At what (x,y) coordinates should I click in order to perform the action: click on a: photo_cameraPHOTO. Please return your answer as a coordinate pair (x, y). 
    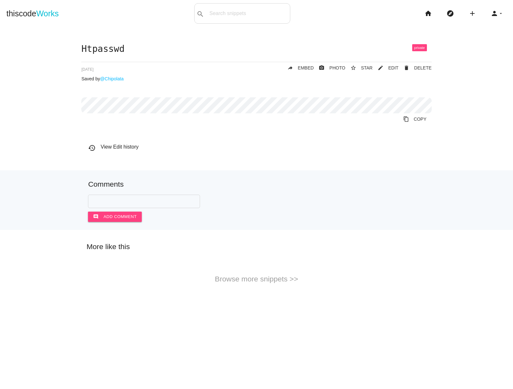
    Looking at the image, I should click on (330, 68).